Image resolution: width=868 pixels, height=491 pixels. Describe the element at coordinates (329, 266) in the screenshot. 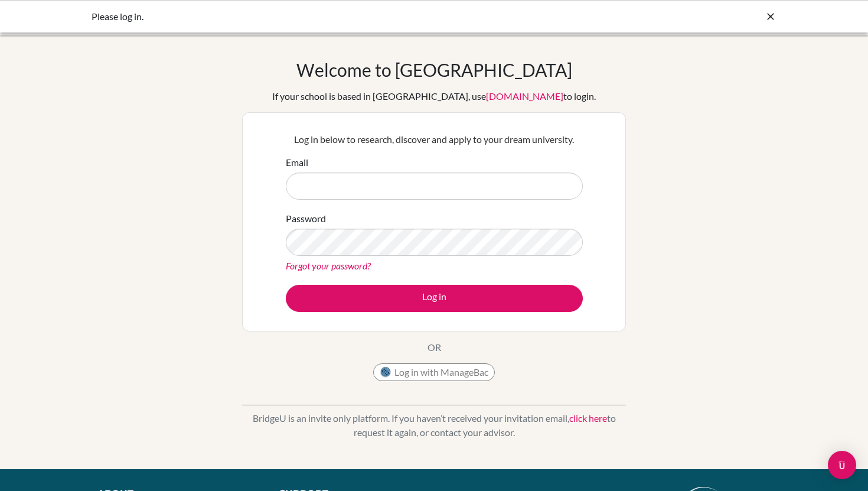

I see `a: Forgot your password?` at that location.